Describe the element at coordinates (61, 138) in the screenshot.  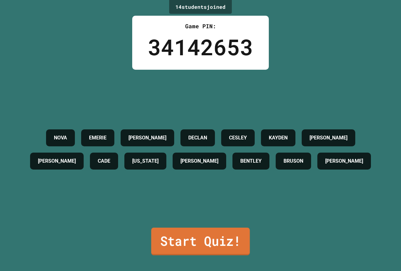
I see `h4: NOVA` at that location.